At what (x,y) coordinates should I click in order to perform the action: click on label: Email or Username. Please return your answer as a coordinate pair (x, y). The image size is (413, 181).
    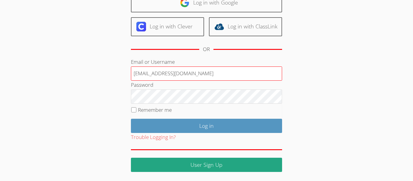
    Looking at the image, I should click on (153, 62).